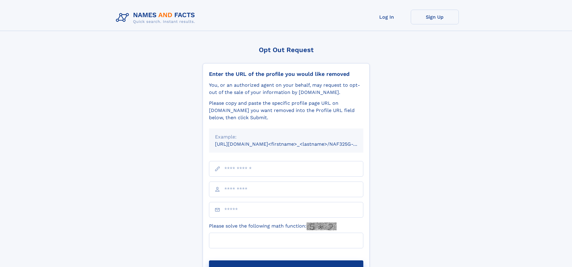 The height and width of the screenshot is (267, 572). What do you see at coordinates (435, 17) in the screenshot?
I see `a: Sign Up` at bounding box center [435, 17].